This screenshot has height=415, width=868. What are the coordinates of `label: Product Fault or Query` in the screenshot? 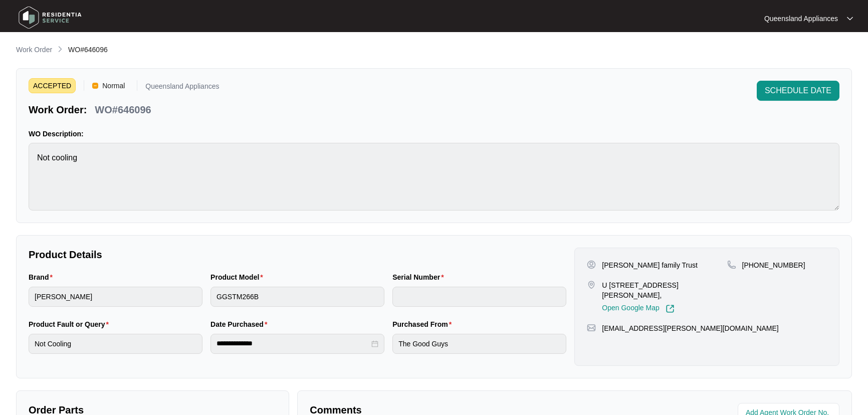 It's located at (71, 325).